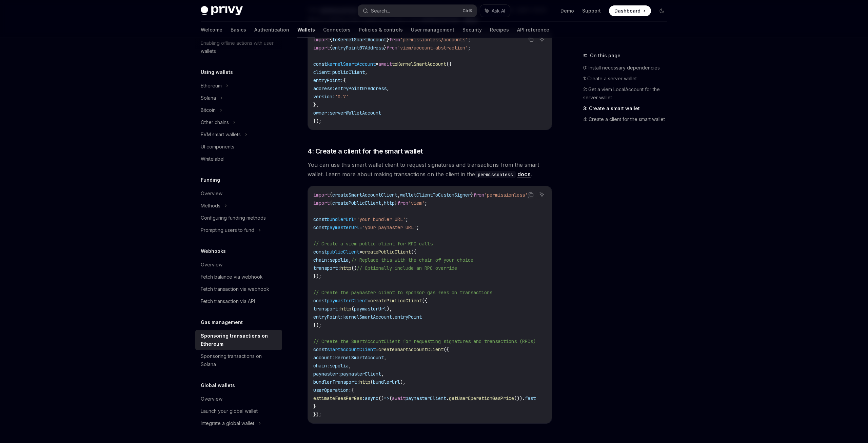  What do you see at coordinates (628, 79) in the screenshot?
I see `a: 1: Create a server wallet` at bounding box center [628, 79].